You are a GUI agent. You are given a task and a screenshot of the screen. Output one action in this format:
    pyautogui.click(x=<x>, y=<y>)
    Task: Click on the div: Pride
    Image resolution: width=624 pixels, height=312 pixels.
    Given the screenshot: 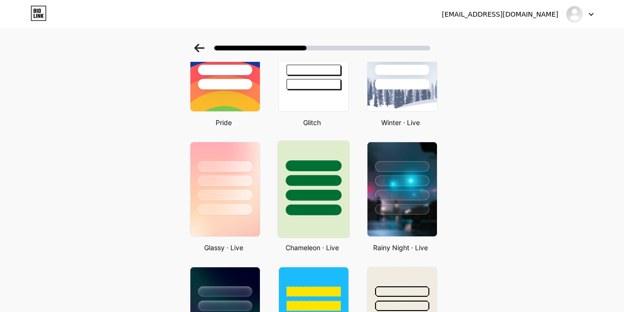 What is the action you would take?
    pyautogui.click(x=224, y=122)
    